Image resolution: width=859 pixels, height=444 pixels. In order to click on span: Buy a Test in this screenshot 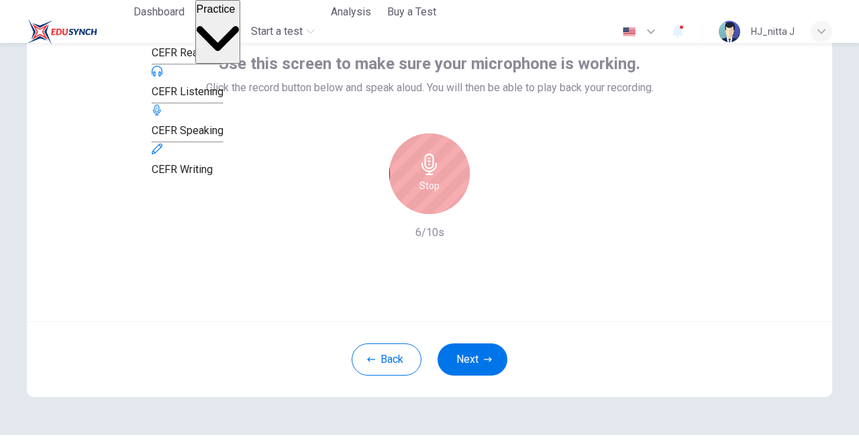, I will do `click(411, 12)`.